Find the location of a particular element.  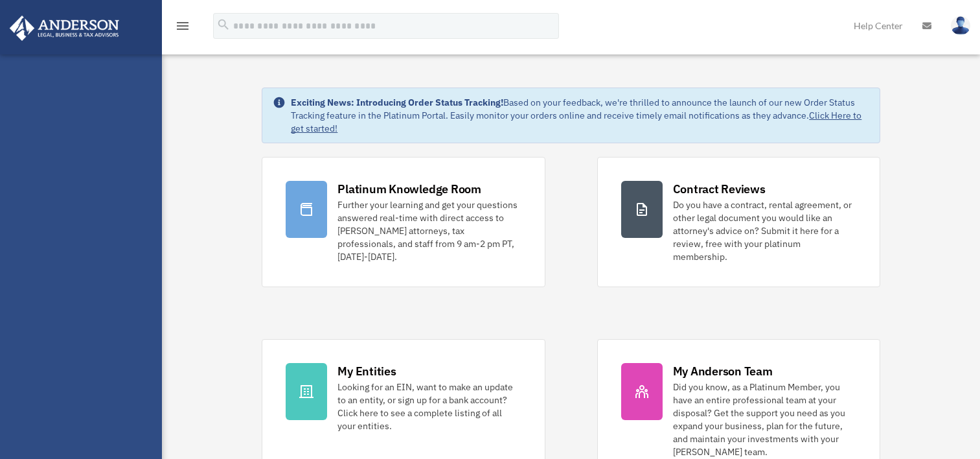

i: search is located at coordinates (224, 25).